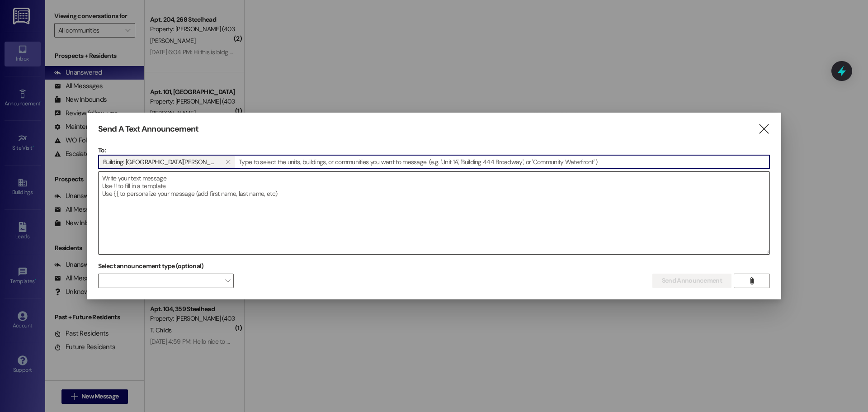 Image resolution: width=868 pixels, height=412 pixels. Describe the element at coordinates (434, 150) in the screenshot. I see `p: To:` at that location.